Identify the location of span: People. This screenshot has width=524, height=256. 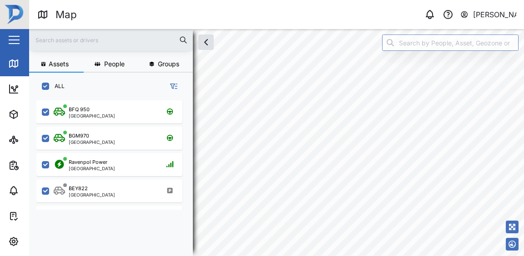
(114, 64).